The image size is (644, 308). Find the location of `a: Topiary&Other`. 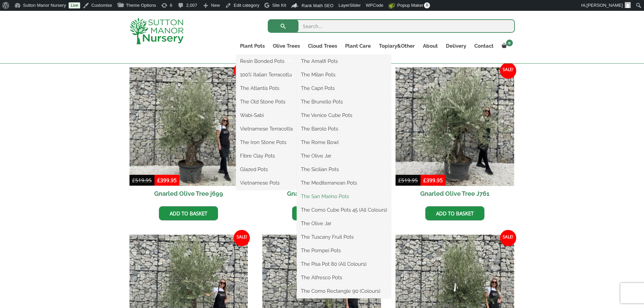

a: Topiary&Other is located at coordinates (397, 46).